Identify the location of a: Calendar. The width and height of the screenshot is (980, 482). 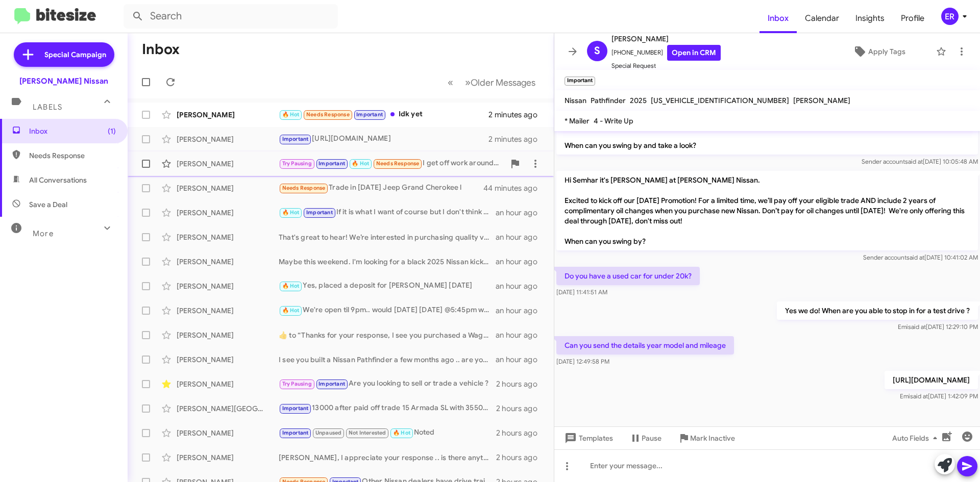
(822, 19).